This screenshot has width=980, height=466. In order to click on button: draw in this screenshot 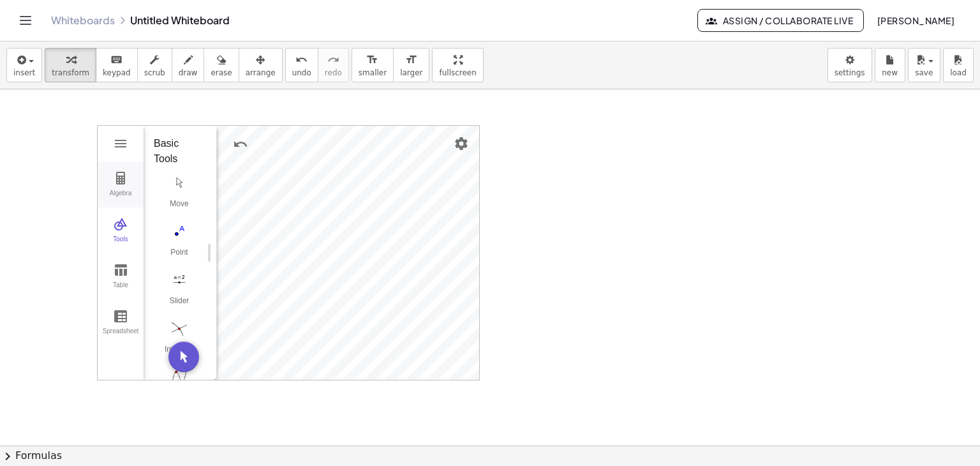, I will do `click(188, 65)`.